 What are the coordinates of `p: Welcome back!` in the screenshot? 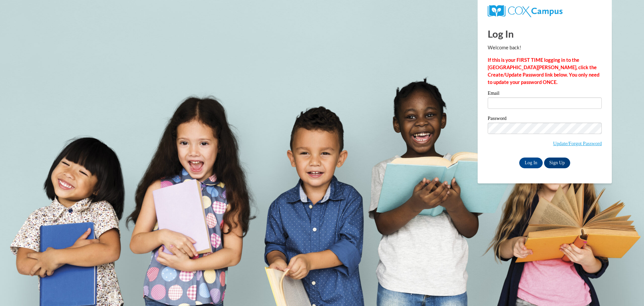 It's located at (545, 48).